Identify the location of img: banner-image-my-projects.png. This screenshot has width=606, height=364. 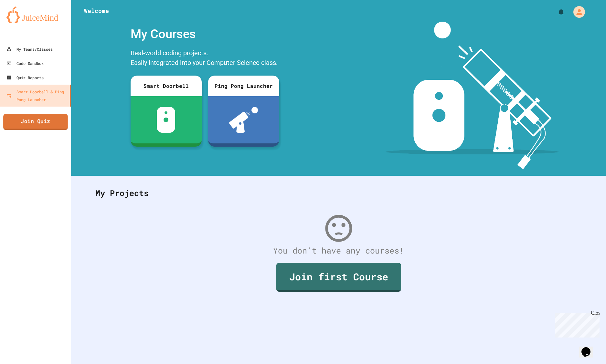
(472, 95).